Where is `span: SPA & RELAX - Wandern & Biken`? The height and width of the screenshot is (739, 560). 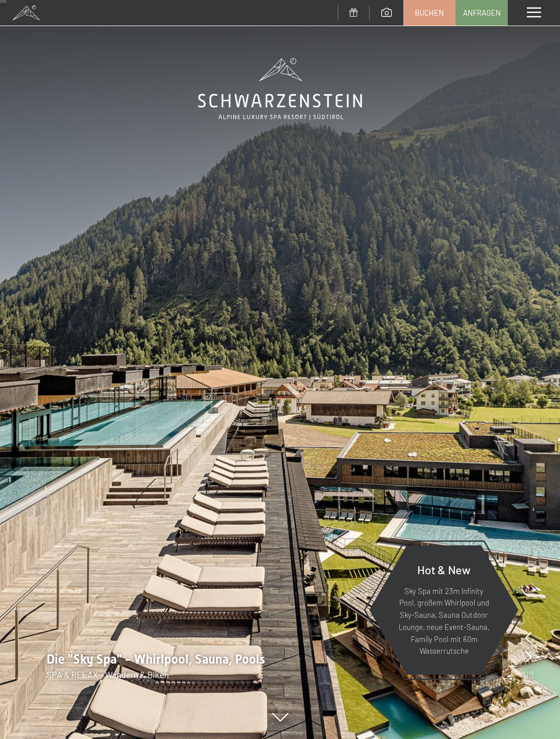
span: SPA & RELAX - Wandern & Biken is located at coordinates (107, 675).